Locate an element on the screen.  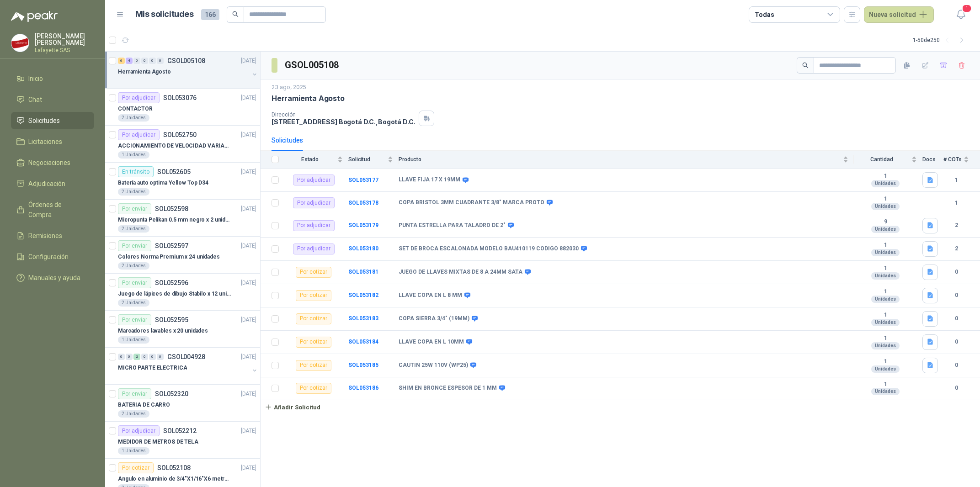
p: SOL052598 is located at coordinates (171, 209).